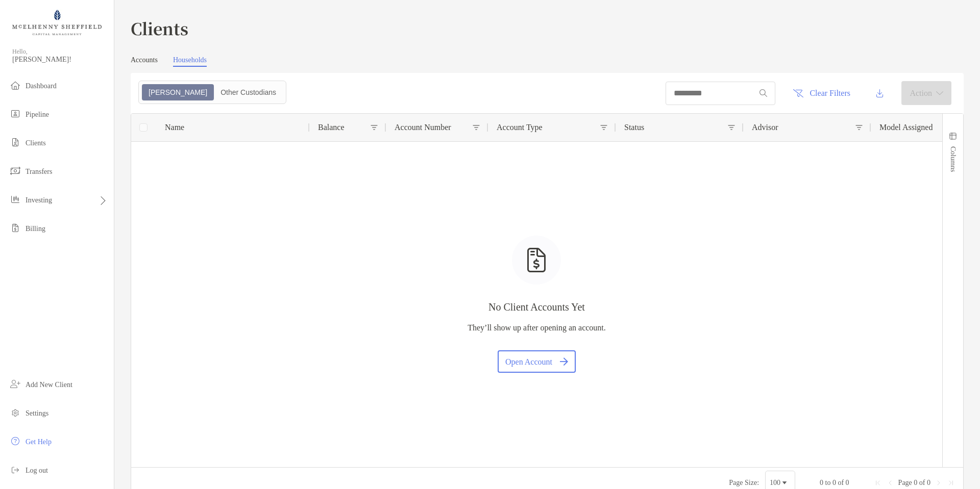 This screenshot has width=980, height=489. Describe the element at coordinates (36, 143) in the screenshot. I see `span: Clients` at that location.